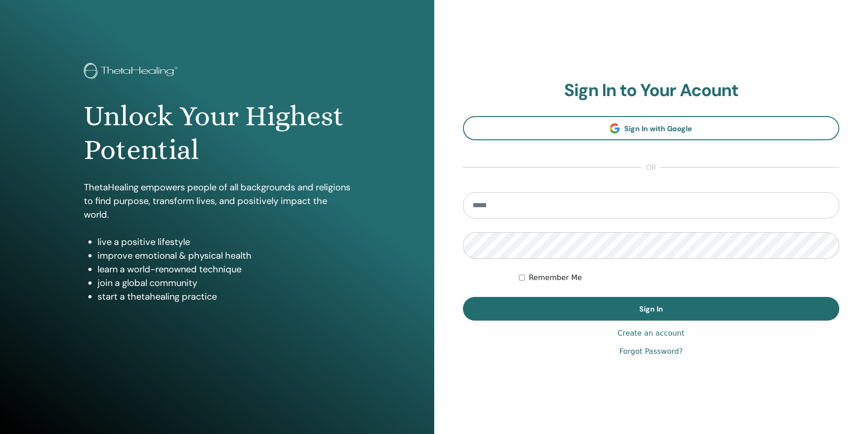 Image resolution: width=868 pixels, height=434 pixels. Describe the element at coordinates (224, 255) in the screenshot. I see `li: improve emotional & physical health` at that location.